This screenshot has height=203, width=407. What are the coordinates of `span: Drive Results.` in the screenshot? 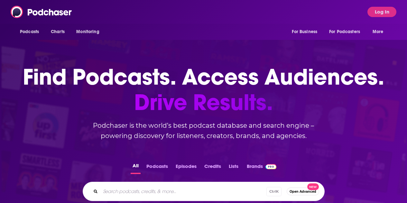 It's located at (203, 102).